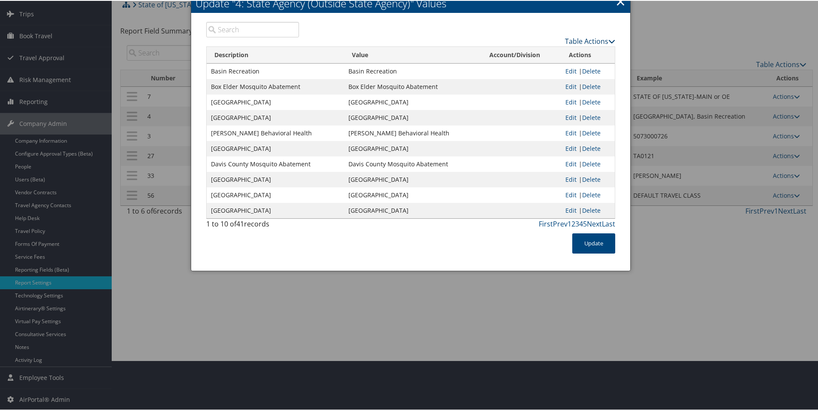 Image resolution: width=818 pixels, height=410 pixels. I want to click on a: First, so click(546, 223).